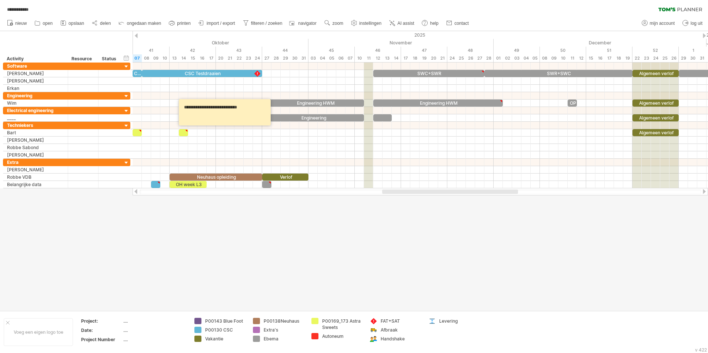  What do you see at coordinates (433, 58) in the screenshot?
I see `div: donderdag, 20 November 2025` at bounding box center [433, 58].